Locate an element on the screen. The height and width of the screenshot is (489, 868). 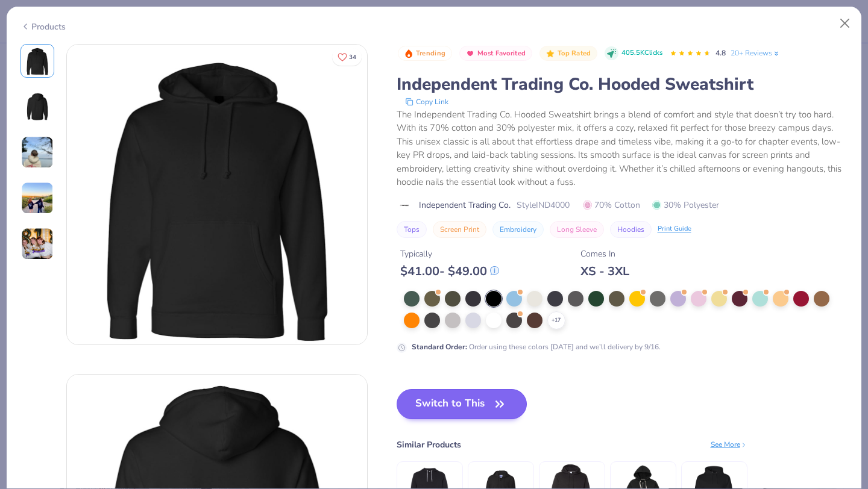
button: copy to clipboard is located at coordinates (427, 102).